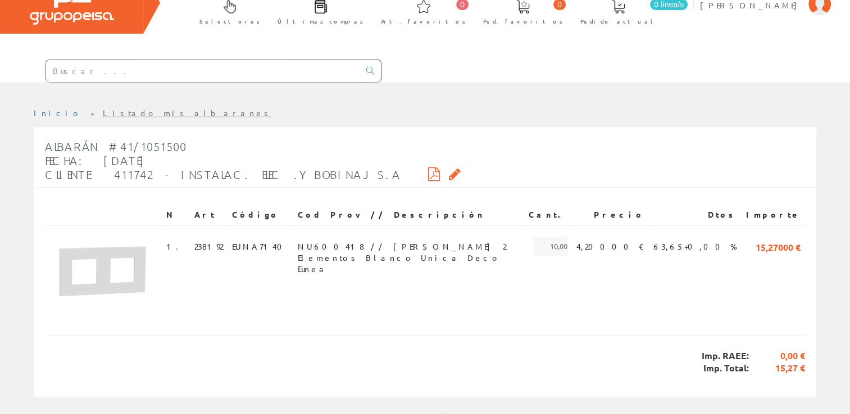 Image resolution: width=850 pixels, height=414 pixels. Describe the element at coordinates (423, 21) in the screenshot. I see `span: Art. favoritos` at that location.